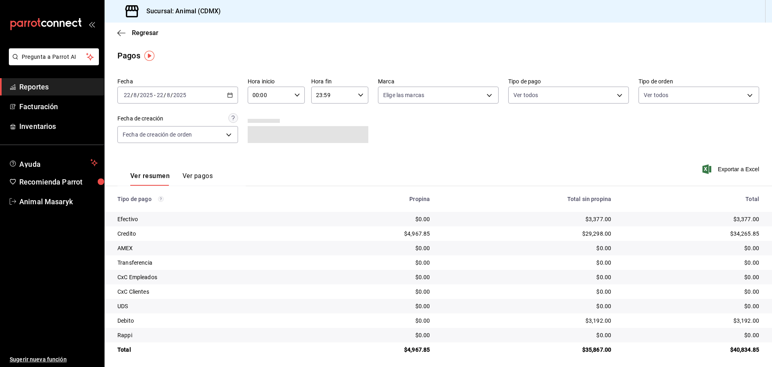 The image size is (772, 367). I want to click on div: $34,265.85, so click(692, 233).